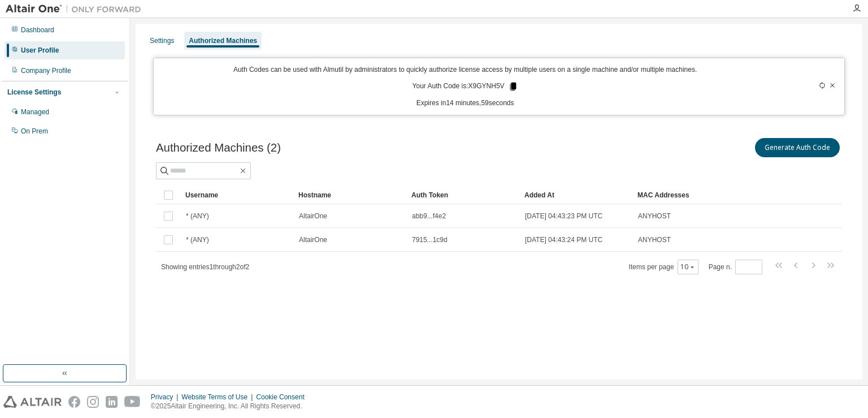 The image size is (868, 418). What do you see at coordinates (46, 71) in the screenshot?
I see `div: Company Profile` at bounding box center [46, 71].